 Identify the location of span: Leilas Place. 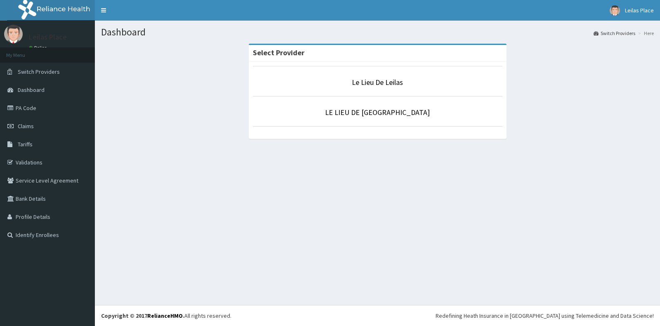
(639, 10).